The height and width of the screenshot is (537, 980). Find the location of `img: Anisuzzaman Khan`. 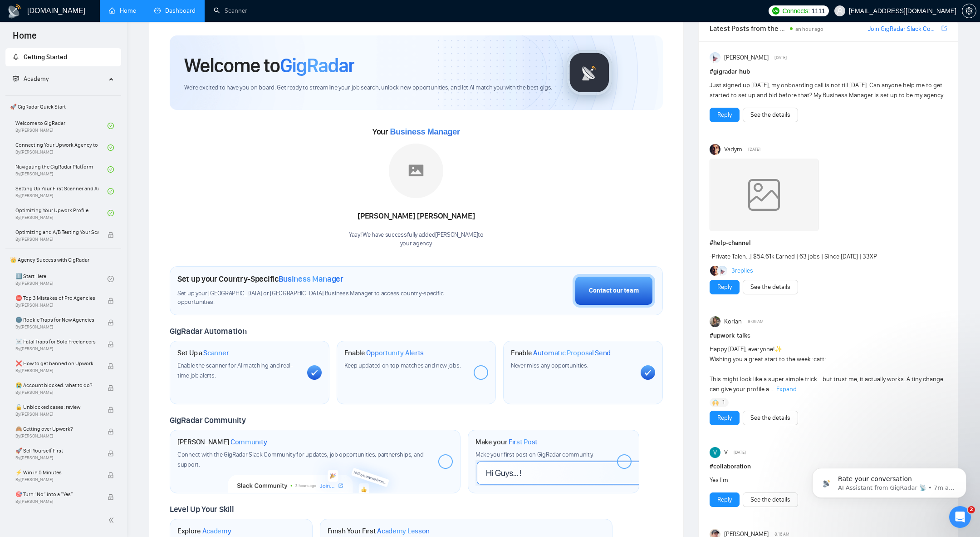

img: Anisuzzaman Khan is located at coordinates (716, 58).